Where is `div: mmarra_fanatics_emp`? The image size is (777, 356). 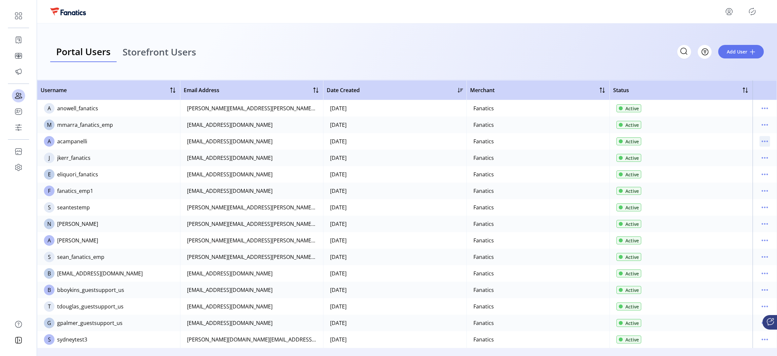 div: mmarra_fanatics_emp is located at coordinates (85, 125).